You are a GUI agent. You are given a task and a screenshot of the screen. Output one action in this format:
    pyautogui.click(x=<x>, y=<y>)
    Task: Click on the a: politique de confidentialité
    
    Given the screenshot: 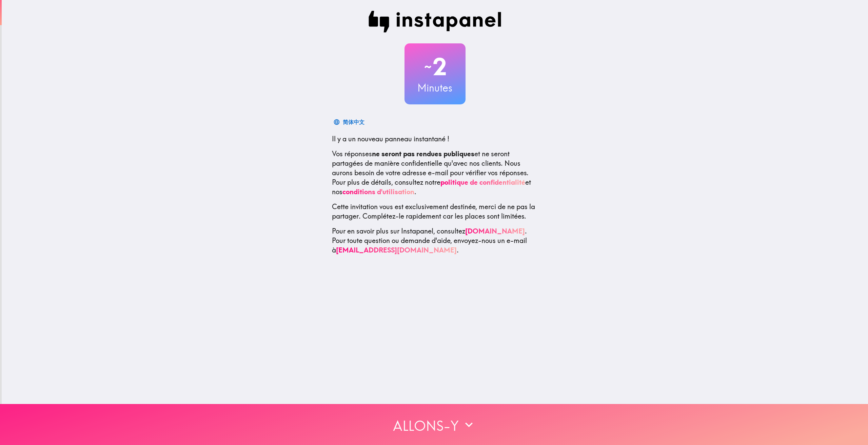 What is the action you would take?
    pyautogui.click(x=483, y=182)
    